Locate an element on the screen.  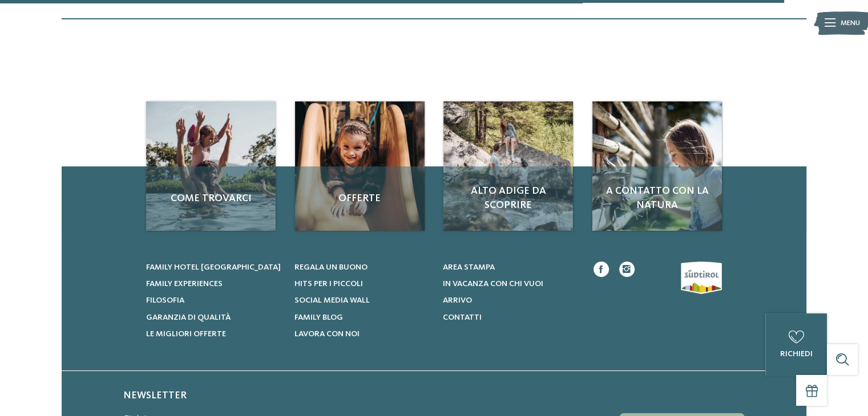
span: Le migliori offerte is located at coordinates (186, 334).